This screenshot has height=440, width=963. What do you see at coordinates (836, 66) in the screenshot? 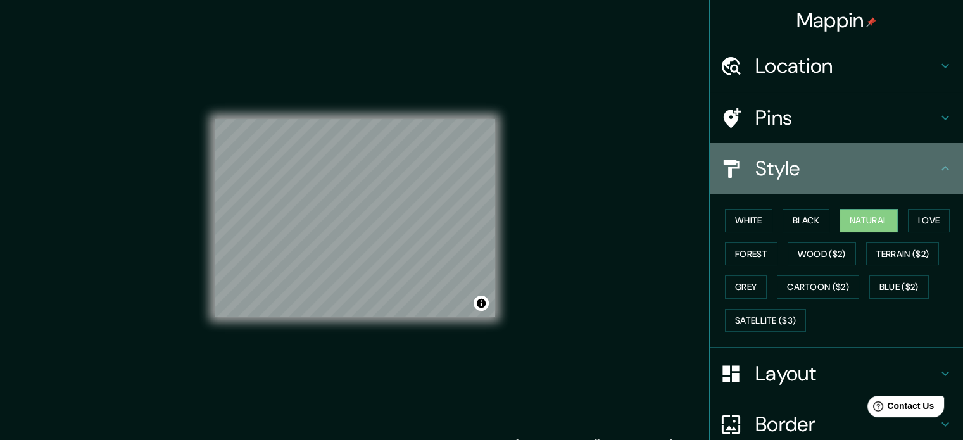
I see `div: Location` at bounding box center [836, 66].